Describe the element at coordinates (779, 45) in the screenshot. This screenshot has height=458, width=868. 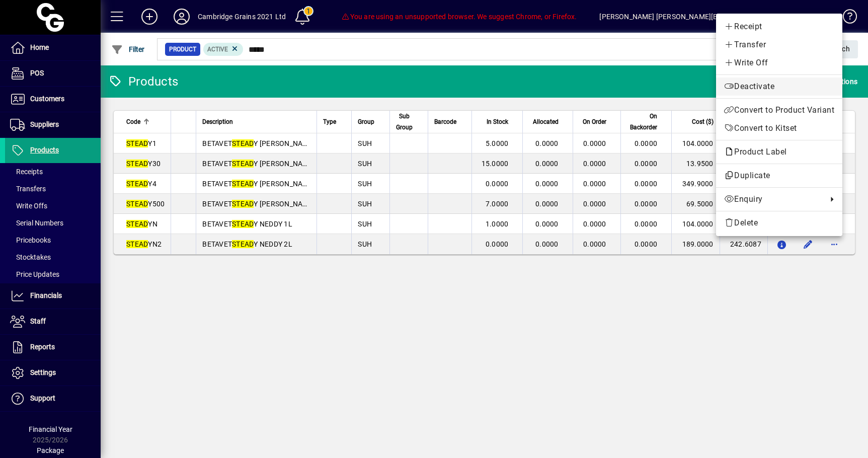
I see `span: Transfer` at that location.